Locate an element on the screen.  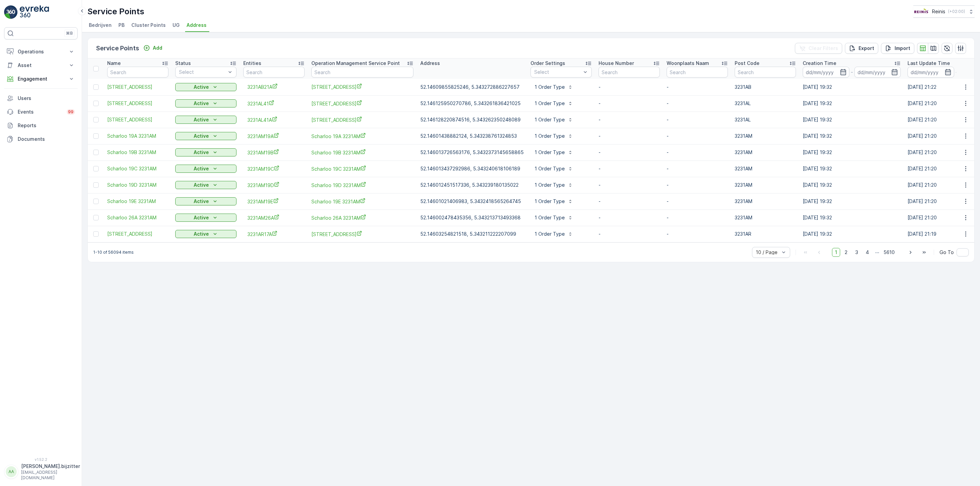
p: Service Points is located at coordinates (117, 48).